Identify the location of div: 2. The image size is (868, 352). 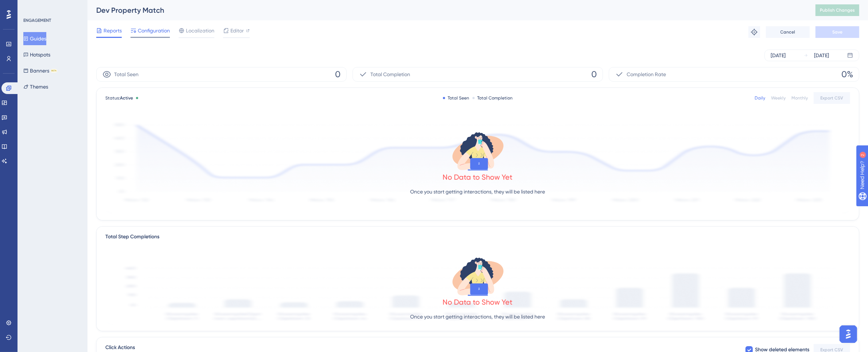
(52, 7).